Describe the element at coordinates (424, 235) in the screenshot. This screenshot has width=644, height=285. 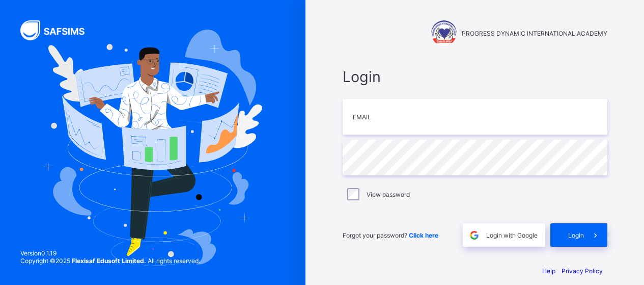
I see `span: Click here` at that location.